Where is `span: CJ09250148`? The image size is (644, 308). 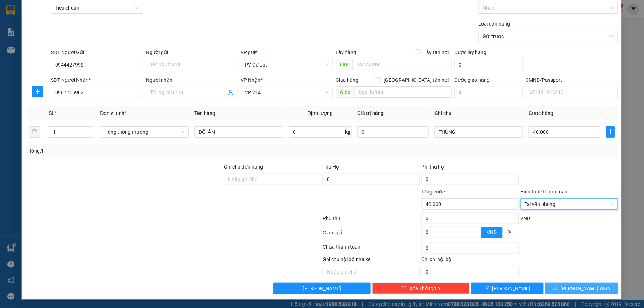
span: CJ09250148 is located at coordinates (86, 29).